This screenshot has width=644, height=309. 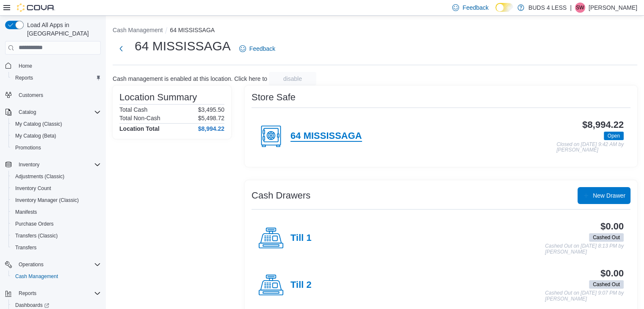 I want to click on h6: Total Non-Cash, so click(x=140, y=118).